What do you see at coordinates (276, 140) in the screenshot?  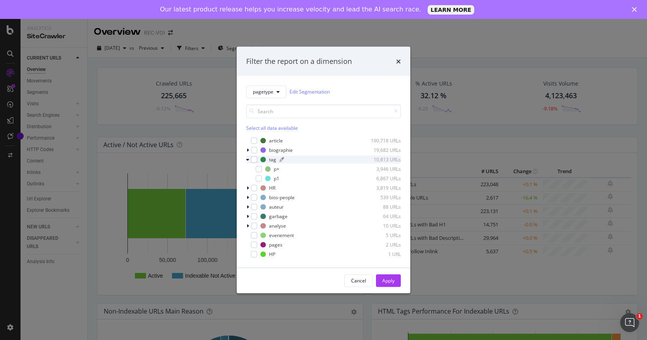 I see `div: article` at bounding box center [276, 140].